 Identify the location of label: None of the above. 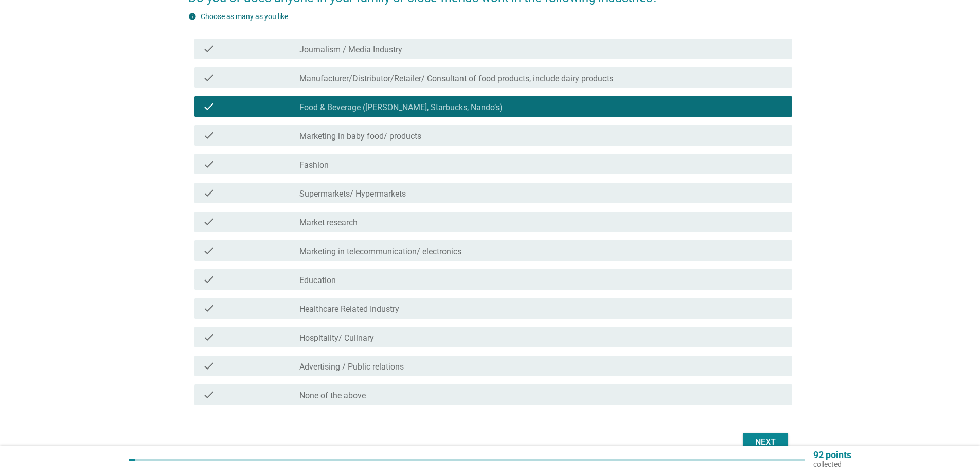
(333, 396).